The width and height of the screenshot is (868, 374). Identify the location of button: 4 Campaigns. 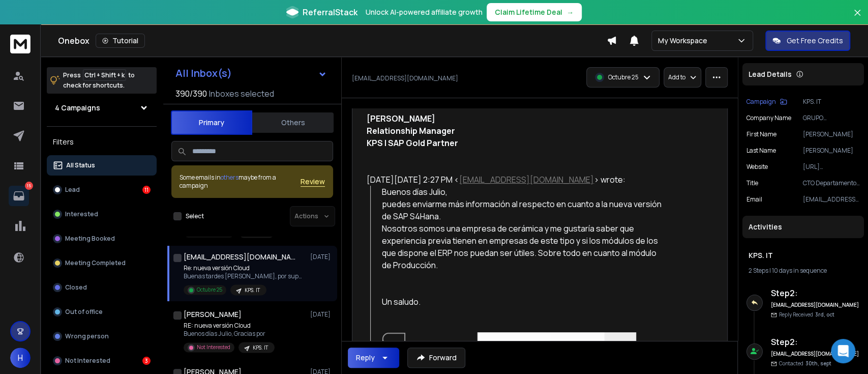
(102, 108).